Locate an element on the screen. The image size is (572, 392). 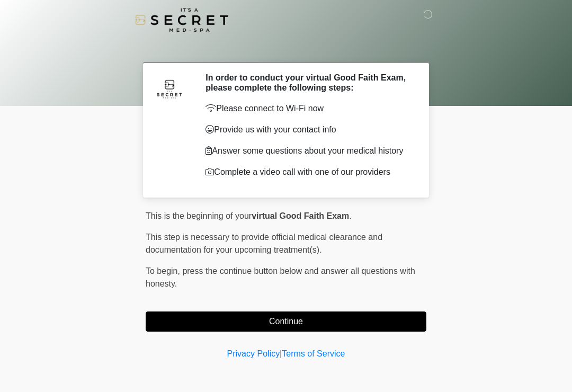
p: Complete a video call with one of our providers is located at coordinates (308, 172).